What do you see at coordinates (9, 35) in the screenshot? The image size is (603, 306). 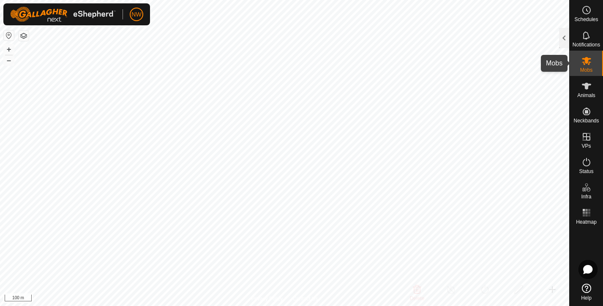 I see `button: Reset Map` at bounding box center [9, 35].